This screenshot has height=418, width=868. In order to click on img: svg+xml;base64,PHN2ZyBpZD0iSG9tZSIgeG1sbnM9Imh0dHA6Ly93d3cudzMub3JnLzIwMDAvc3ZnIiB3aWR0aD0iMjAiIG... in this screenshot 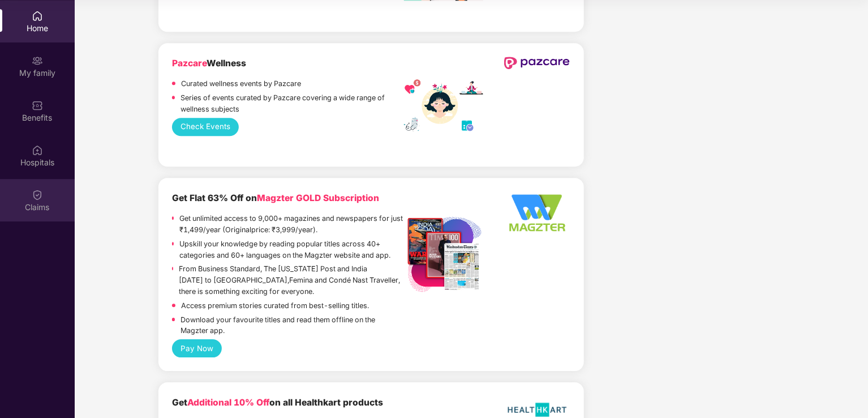, I will do `click(37, 16)`.